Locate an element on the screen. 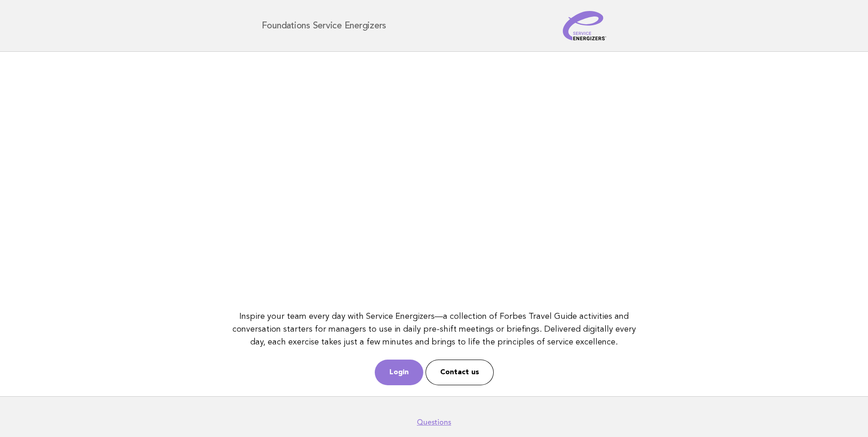  a: Questions is located at coordinates (434, 422).